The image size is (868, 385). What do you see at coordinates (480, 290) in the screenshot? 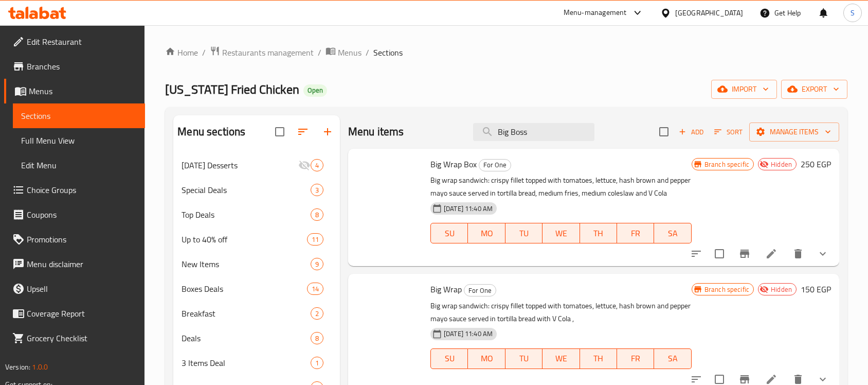
I see `div: For One` at bounding box center [480, 290].